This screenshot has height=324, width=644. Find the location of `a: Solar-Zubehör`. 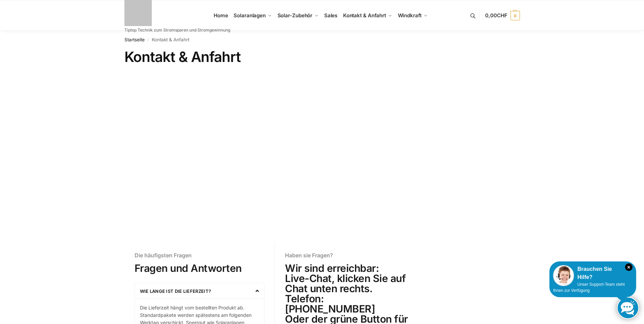

a: Solar-Zubehör is located at coordinates (298, 16).